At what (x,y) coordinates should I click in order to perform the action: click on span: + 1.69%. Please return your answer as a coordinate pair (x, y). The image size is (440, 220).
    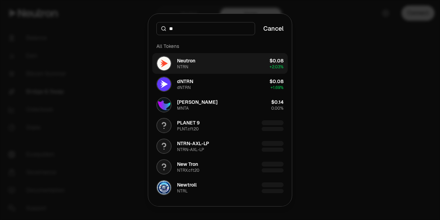
    Looking at the image, I should click on (277, 87).